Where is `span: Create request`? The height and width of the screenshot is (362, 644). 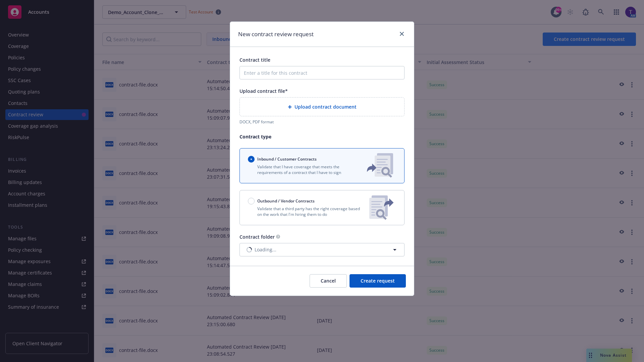 span: Create request is located at coordinates (377, 280).